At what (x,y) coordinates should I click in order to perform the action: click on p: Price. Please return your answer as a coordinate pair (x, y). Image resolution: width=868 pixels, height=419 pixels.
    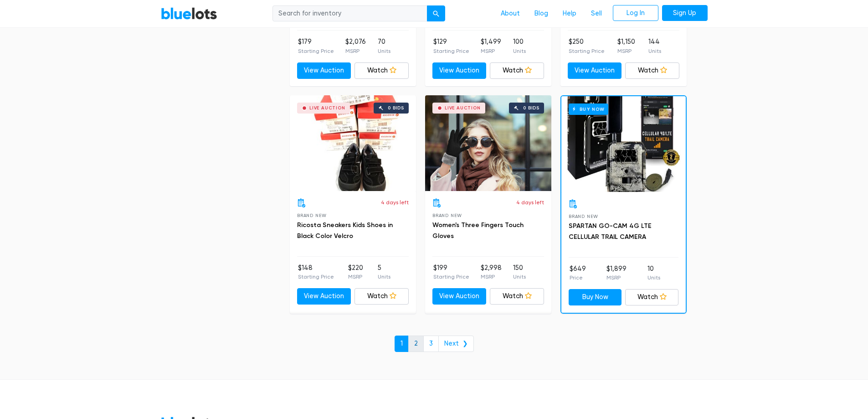
    Looking at the image, I should click on (577, 278).